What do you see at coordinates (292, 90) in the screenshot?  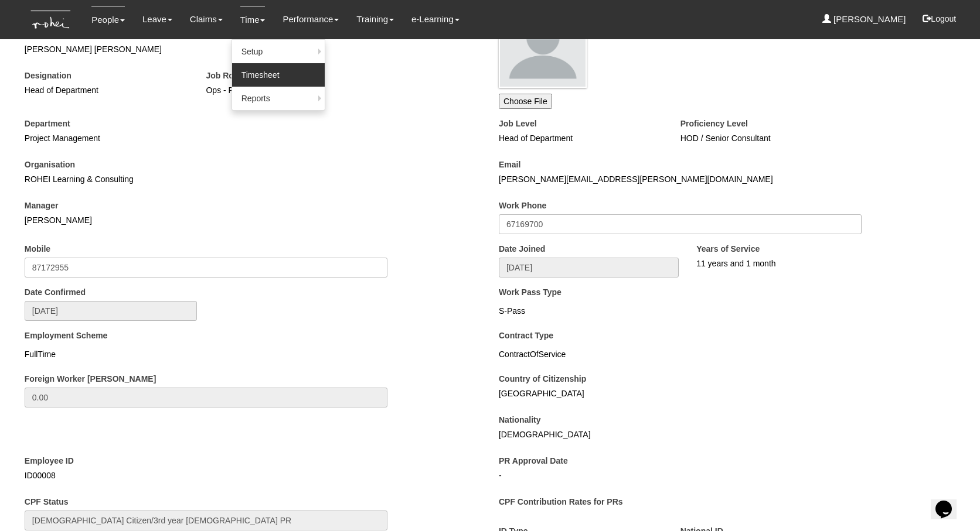 I see `p: Ops - PM - Head of Department` at bounding box center [292, 90].